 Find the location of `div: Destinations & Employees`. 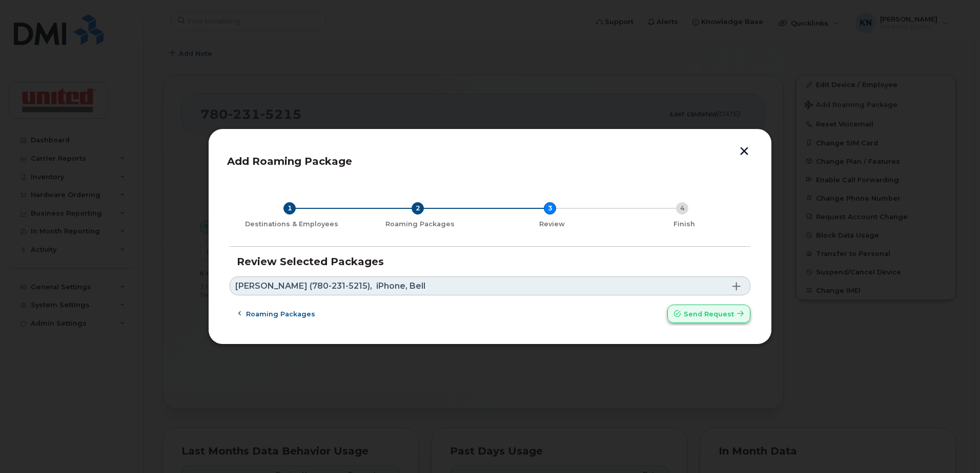

div: Destinations & Employees is located at coordinates (292, 224).